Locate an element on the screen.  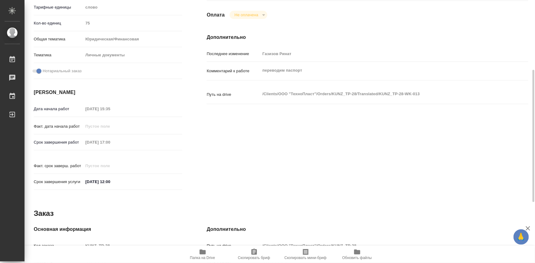
p: Факт. дата начала работ is located at coordinates (58, 127).